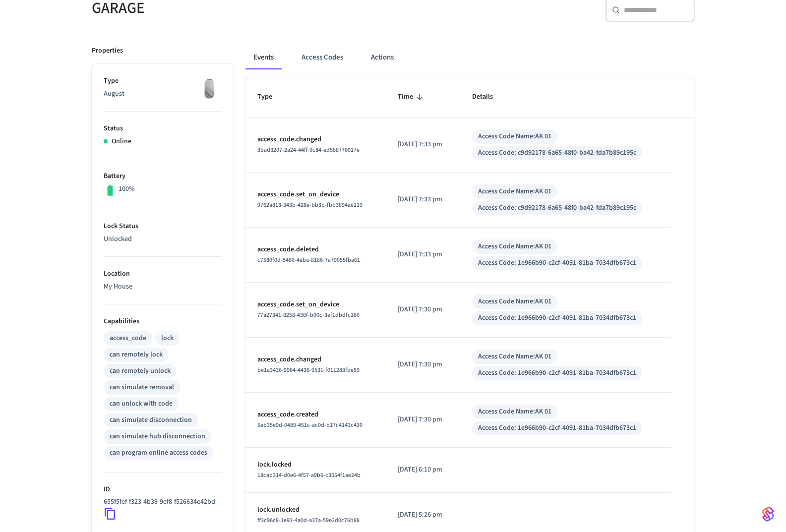  I want to click on p: ID, so click(163, 490).